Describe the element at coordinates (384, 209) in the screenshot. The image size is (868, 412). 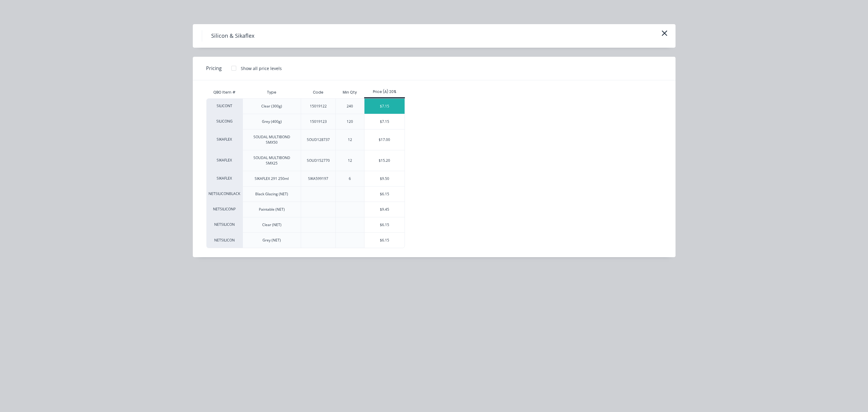
I see `div: $9.45` at that location.